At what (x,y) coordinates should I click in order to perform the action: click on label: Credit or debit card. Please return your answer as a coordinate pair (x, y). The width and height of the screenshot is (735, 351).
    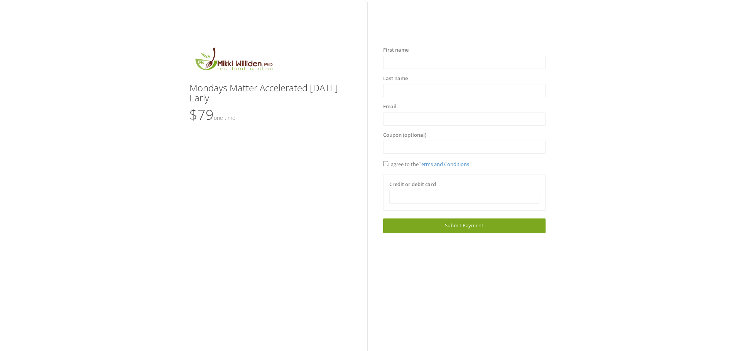
    Looking at the image, I should click on (412, 185).